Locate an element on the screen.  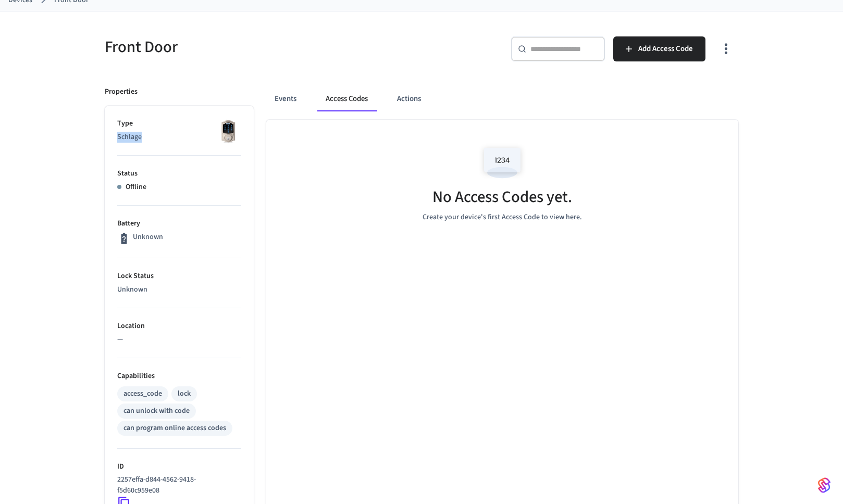
div: can unlock with code is located at coordinates (156, 411).